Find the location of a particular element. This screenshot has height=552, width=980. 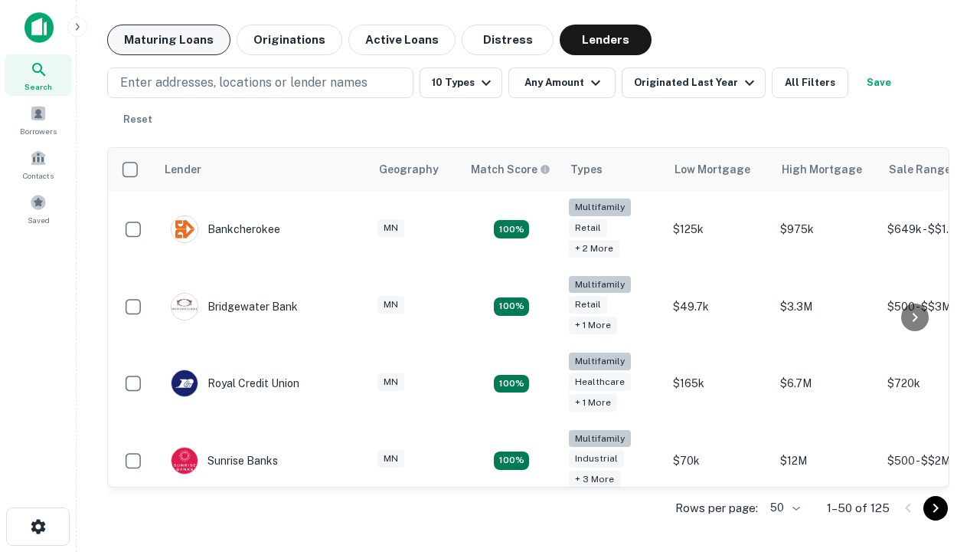

button: Originated Last Year is located at coordinates (694, 83).